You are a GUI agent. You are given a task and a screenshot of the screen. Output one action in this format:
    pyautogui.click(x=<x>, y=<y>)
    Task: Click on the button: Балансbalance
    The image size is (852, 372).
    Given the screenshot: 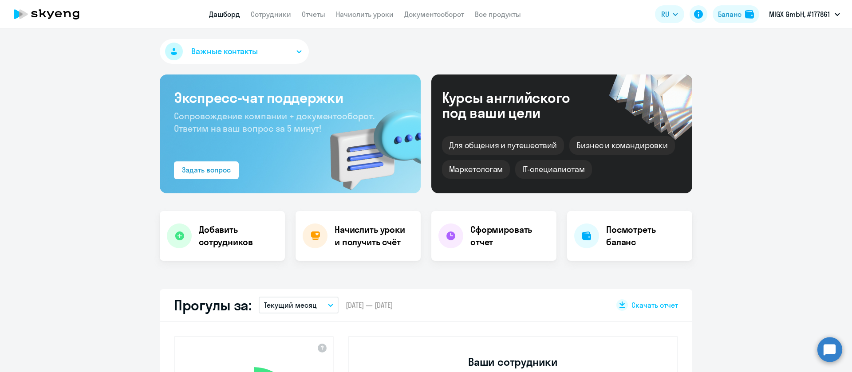 What is the action you would take?
    pyautogui.click(x=736, y=14)
    